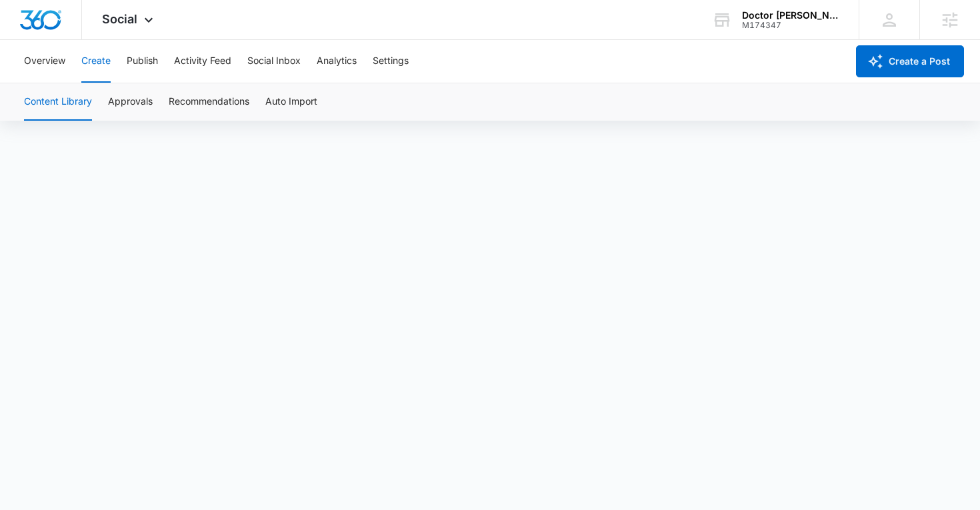 Image resolution: width=980 pixels, height=510 pixels. Describe the element at coordinates (909, 62) in the screenshot. I see `button: Create a Post` at that location.